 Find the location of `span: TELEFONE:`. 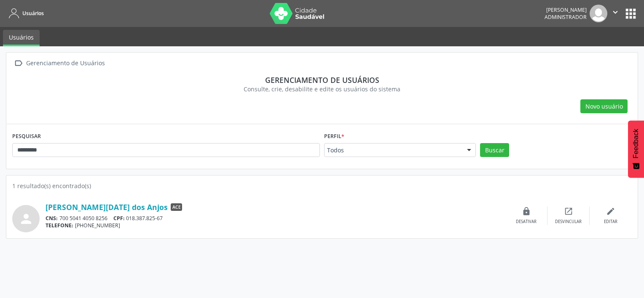

span: TELEFONE: is located at coordinates (59, 225).